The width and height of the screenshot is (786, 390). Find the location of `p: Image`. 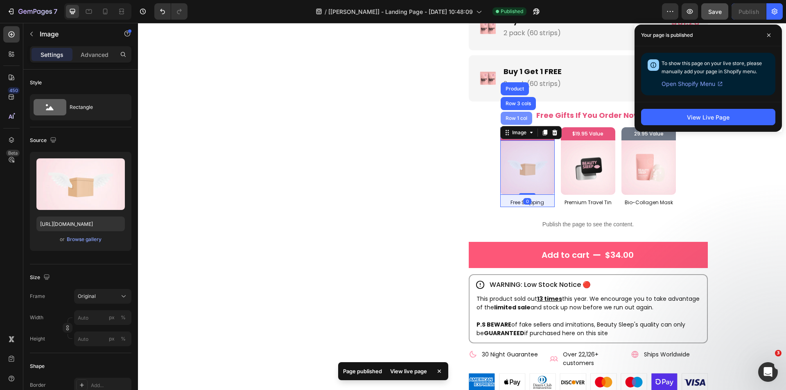

p: Image is located at coordinates (74, 34).